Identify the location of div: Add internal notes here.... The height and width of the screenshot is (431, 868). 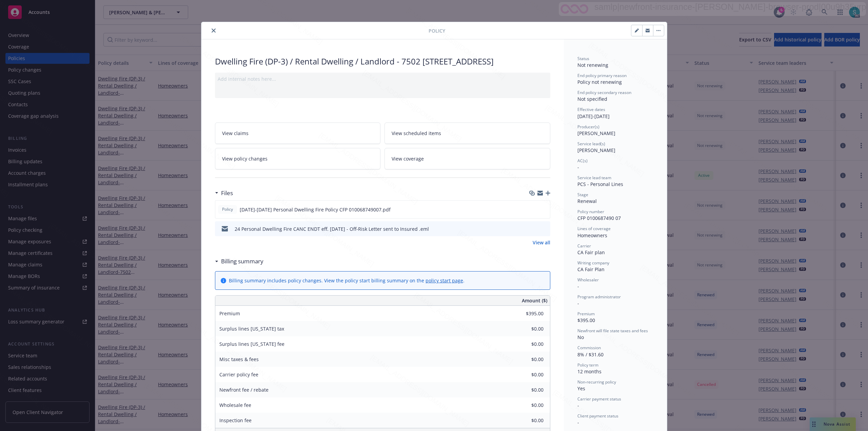
(382, 79).